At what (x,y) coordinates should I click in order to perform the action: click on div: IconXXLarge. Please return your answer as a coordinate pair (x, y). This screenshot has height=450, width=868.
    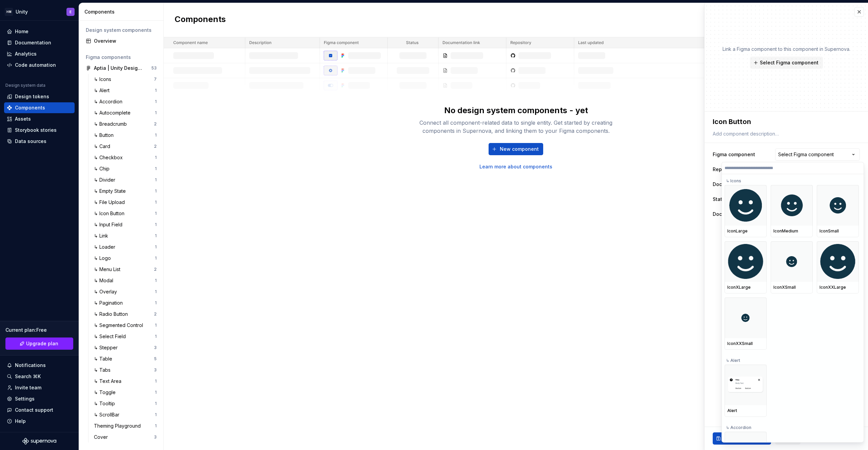
    Looking at the image, I should click on (837, 287).